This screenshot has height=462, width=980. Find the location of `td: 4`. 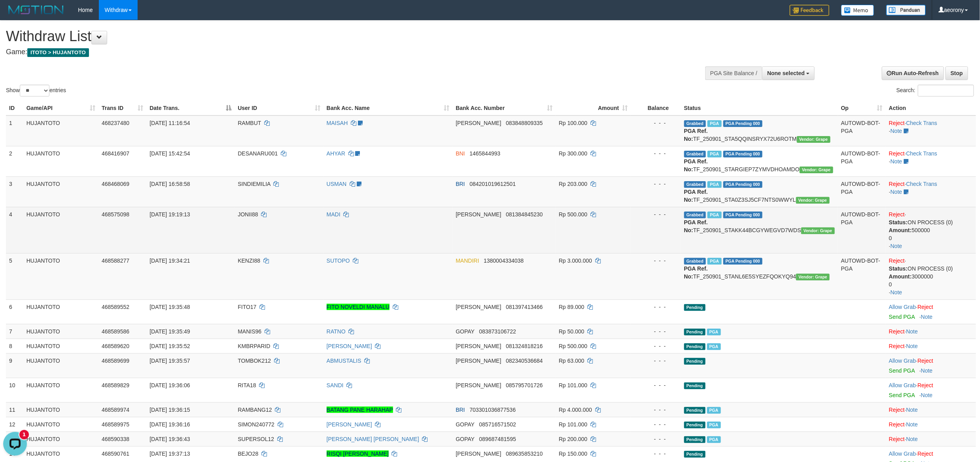

td: 4 is located at coordinates (14, 230).